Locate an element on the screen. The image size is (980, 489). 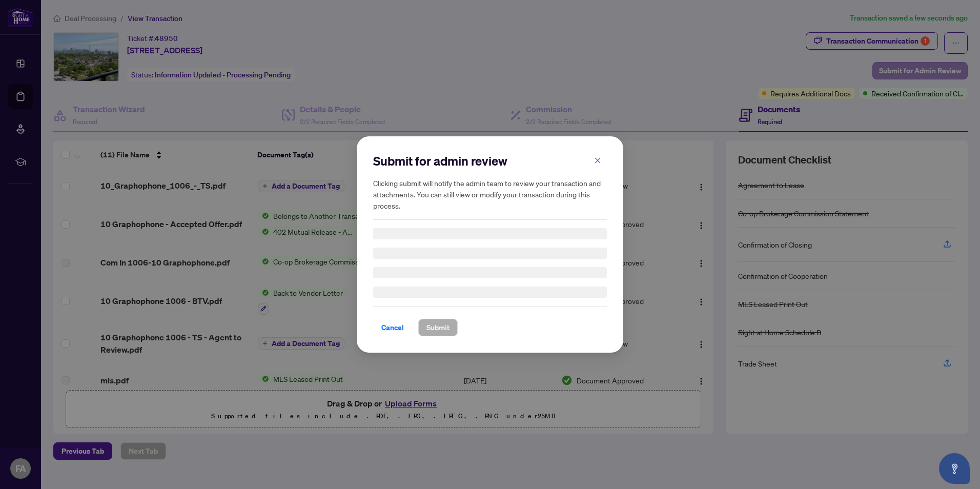
button: Cancel is located at coordinates (392, 327).